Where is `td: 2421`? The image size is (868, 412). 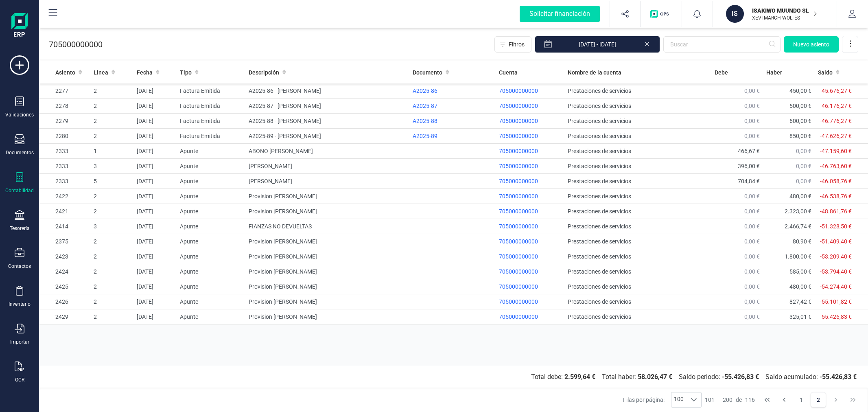
td: 2421 is located at coordinates (65, 211).